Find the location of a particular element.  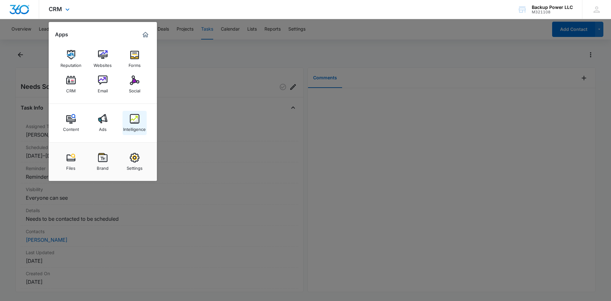

div: Websites is located at coordinates (102, 64).